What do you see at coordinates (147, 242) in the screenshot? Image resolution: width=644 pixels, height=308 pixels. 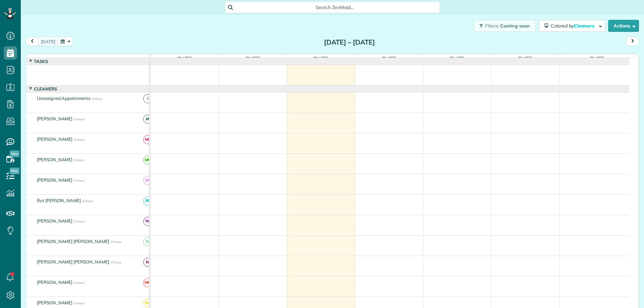 I see `span: IC` at bounding box center [147, 242].